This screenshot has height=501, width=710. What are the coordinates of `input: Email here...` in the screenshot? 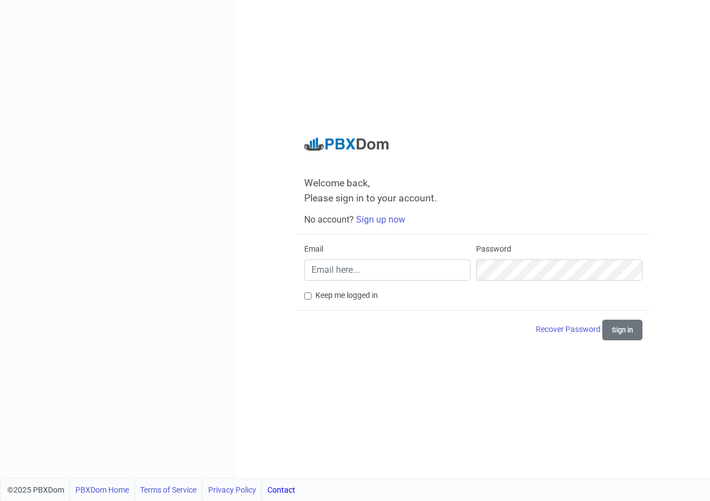 It's located at (388, 270).